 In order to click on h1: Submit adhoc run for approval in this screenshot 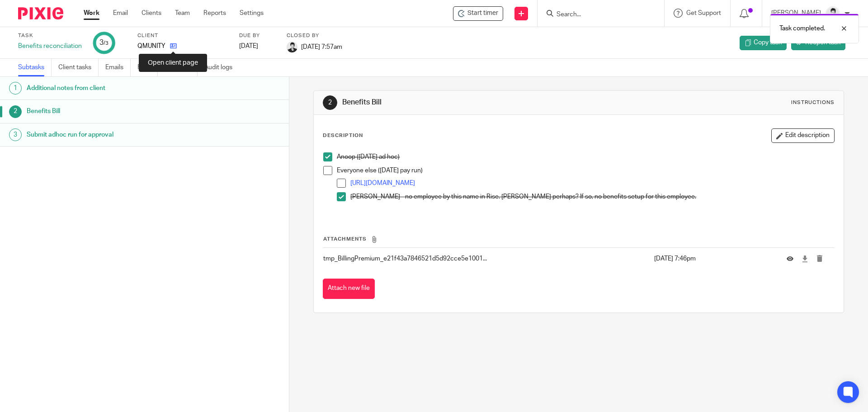, I will do `click(111, 134)`.